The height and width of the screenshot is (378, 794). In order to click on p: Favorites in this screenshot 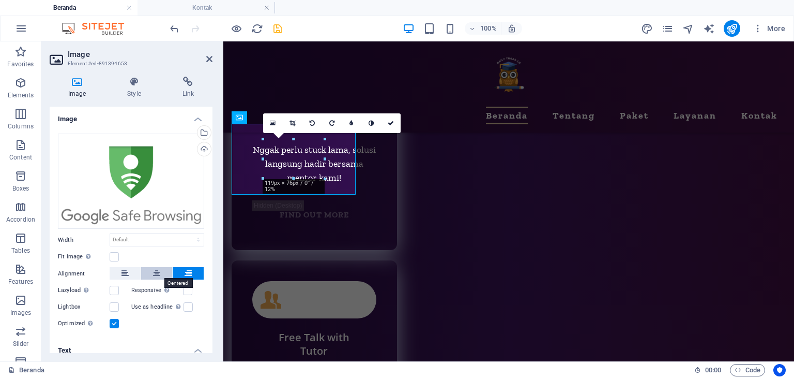, I will do `click(20, 64)`.